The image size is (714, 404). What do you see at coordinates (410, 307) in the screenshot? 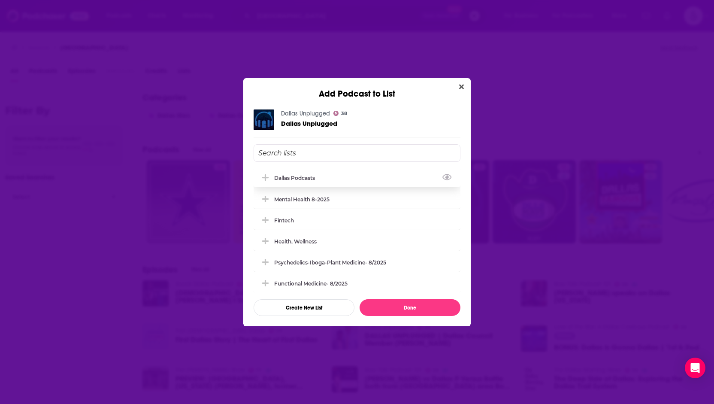
I see `button: Done` at bounding box center [410, 307].